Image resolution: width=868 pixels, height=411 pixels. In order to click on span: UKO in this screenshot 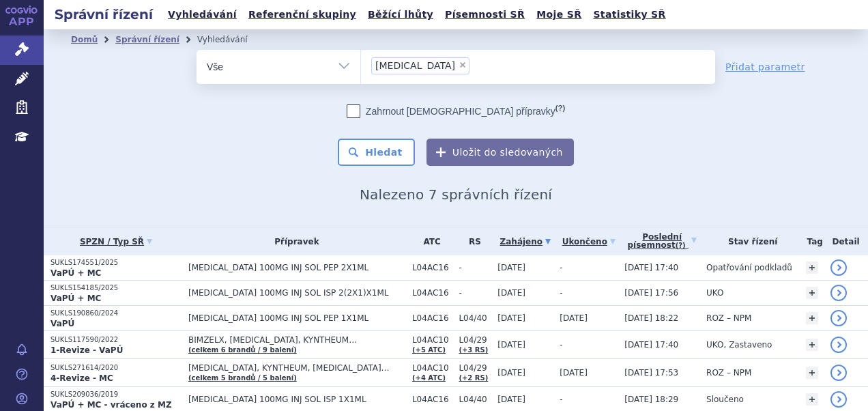, I will do `click(715, 293)`.